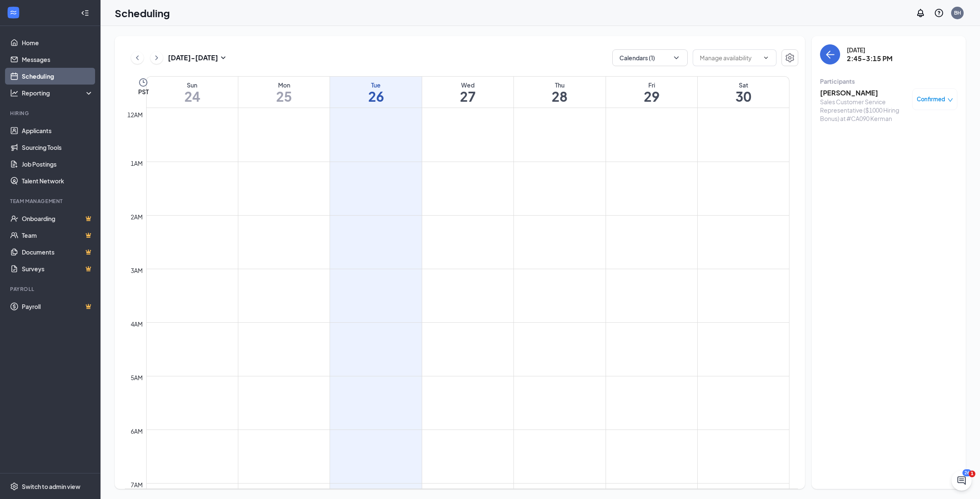  Describe the element at coordinates (13, 12) in the screenshot. I see `svg: WorkstreamLogo` at that location.